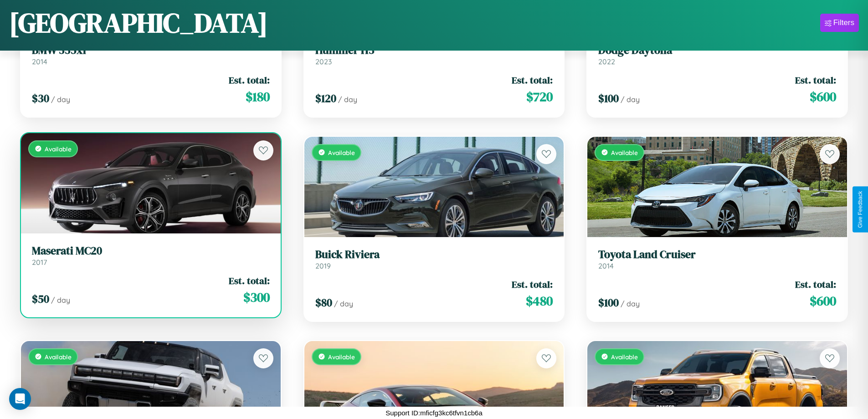 The image size is (868, 419). I want to click on h3: Dodge Daytona, so click(717, 50).